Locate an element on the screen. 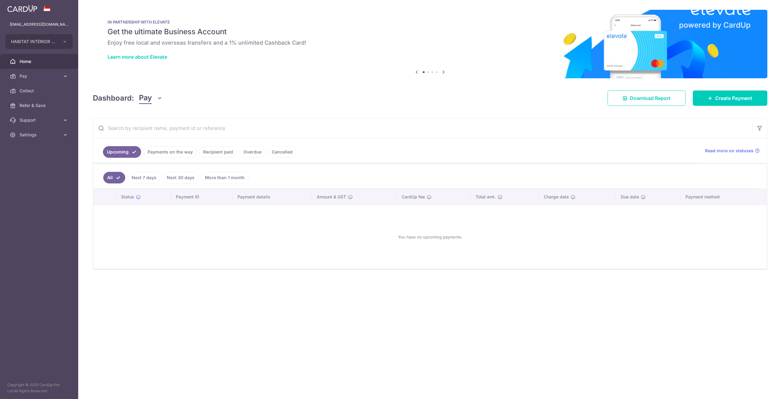 The image size is (782, 399). a: Download Report is located at coordinates (647, 98).